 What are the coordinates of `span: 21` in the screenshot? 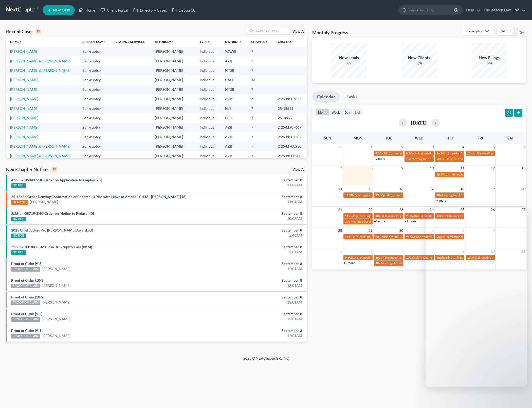 It's located at (340, 210).